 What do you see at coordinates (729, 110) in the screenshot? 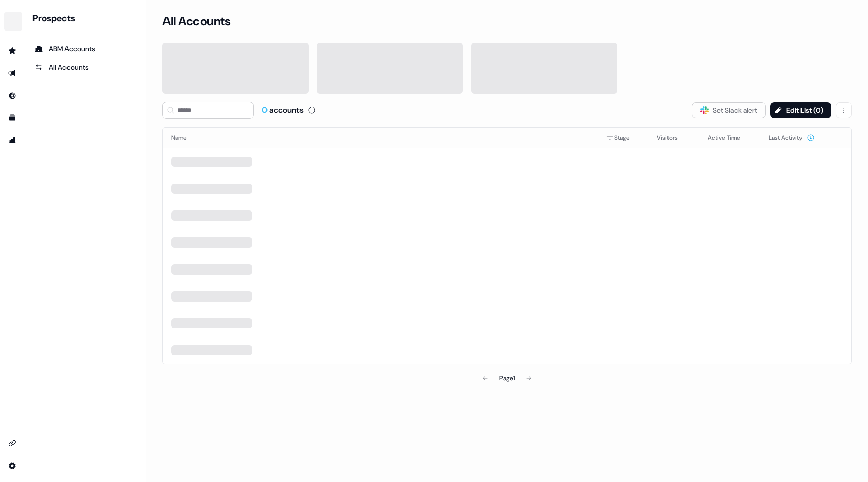
I see `button: Set Slack alert` at bounding box center [729, 110].